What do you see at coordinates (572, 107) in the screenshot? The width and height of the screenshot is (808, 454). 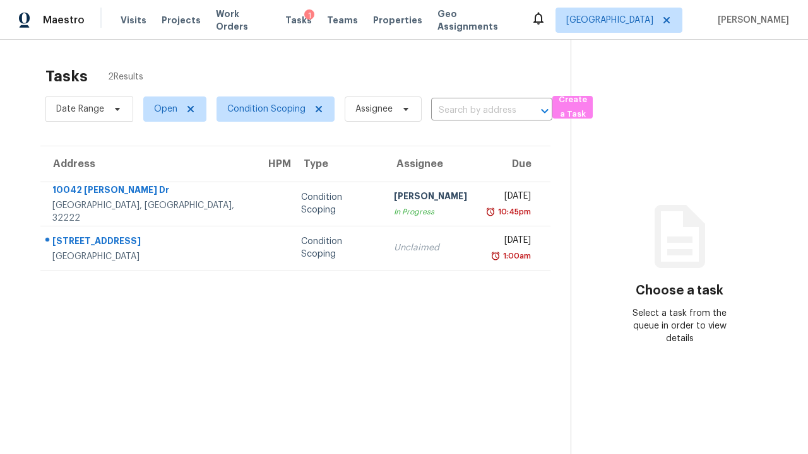 I see `span: Create a Task` at bounding box center [572, 107].